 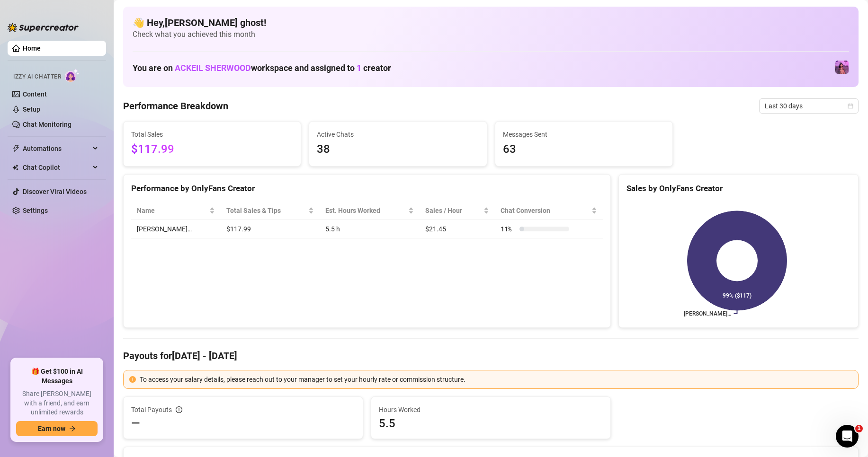 I want to click on a: Chat Monitoring, so click(x=47, y=125).